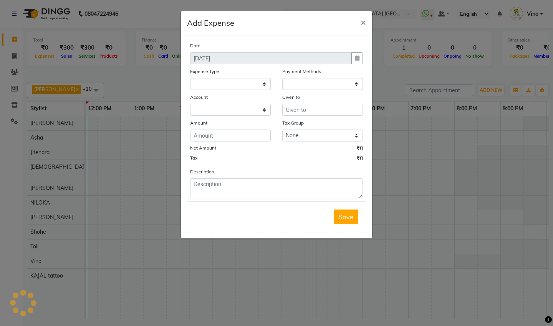 This screenshot has width=553, height=326. What do you see at coordinates (323, 109) in the screenshot?
I see `input: Given to` at bounding box center [323, 109].